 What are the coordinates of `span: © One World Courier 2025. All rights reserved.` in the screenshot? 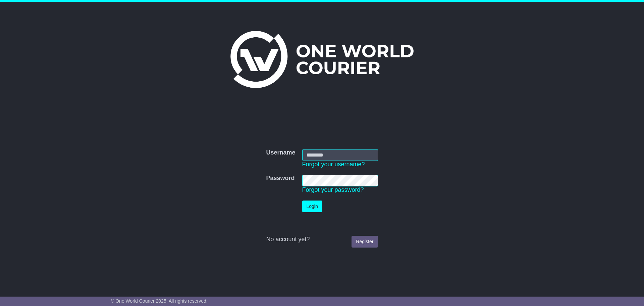 It's located at (159, 301).